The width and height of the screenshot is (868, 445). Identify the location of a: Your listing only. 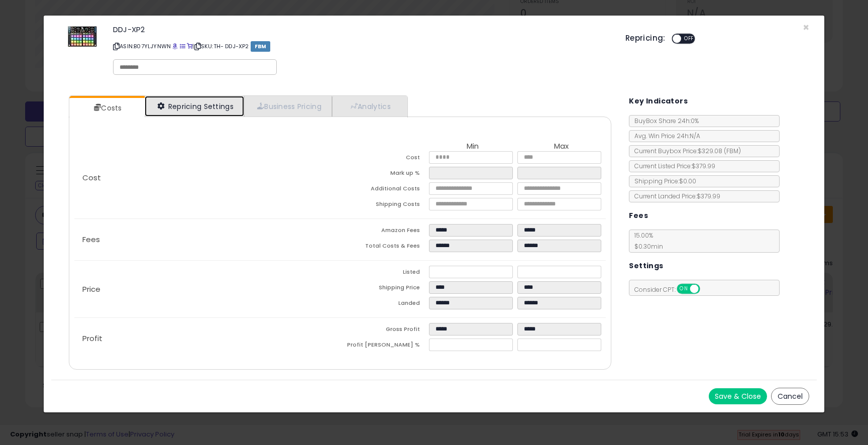
(189, 46).